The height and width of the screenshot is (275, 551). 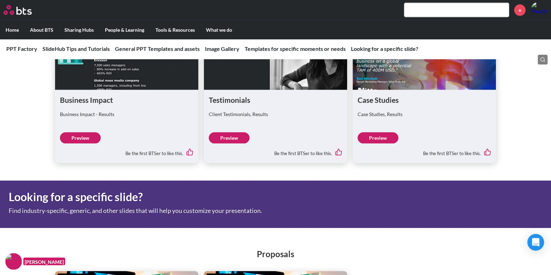 I want to click on p: Find industry-specific, generic, and other slides that will help you customize your presentation., so click(x=158, y=211).